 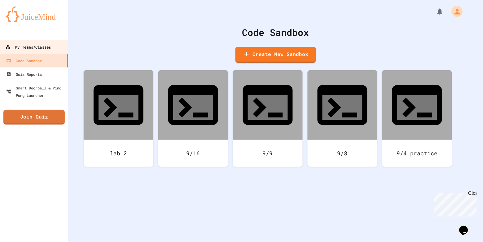 I want to click on div: My Account, so click(x=455, y=11).